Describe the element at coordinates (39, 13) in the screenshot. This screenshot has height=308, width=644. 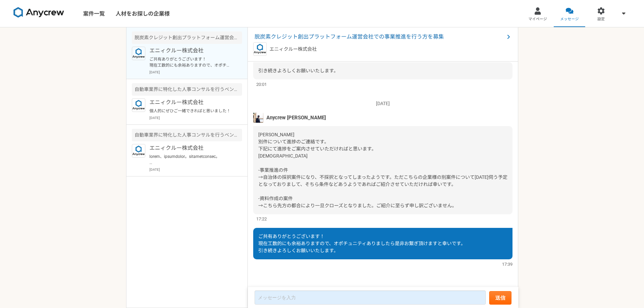
I see `img: 8DqYSo04kwAAAAASUVORK5CYII=` at that location.